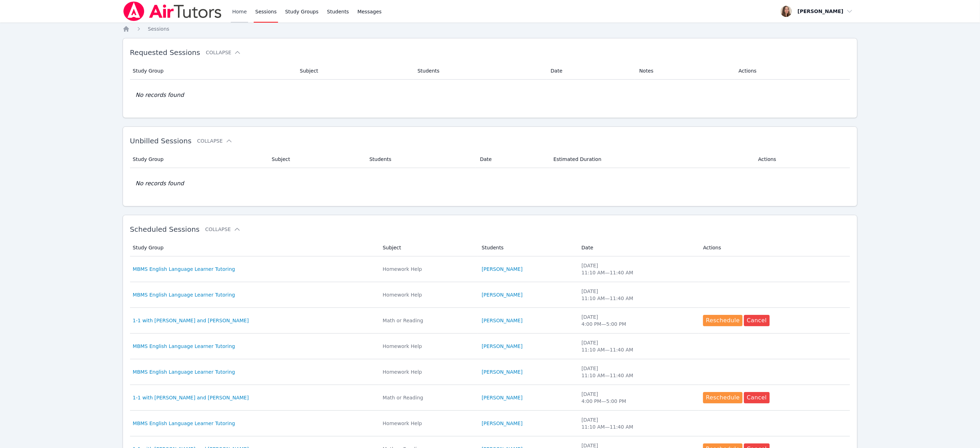 The height and width of the screenshot is (448, 980). Describe the element at coordinates (161, 141) in the screenshot. I see `span: Unbilled Sessions` at that location.